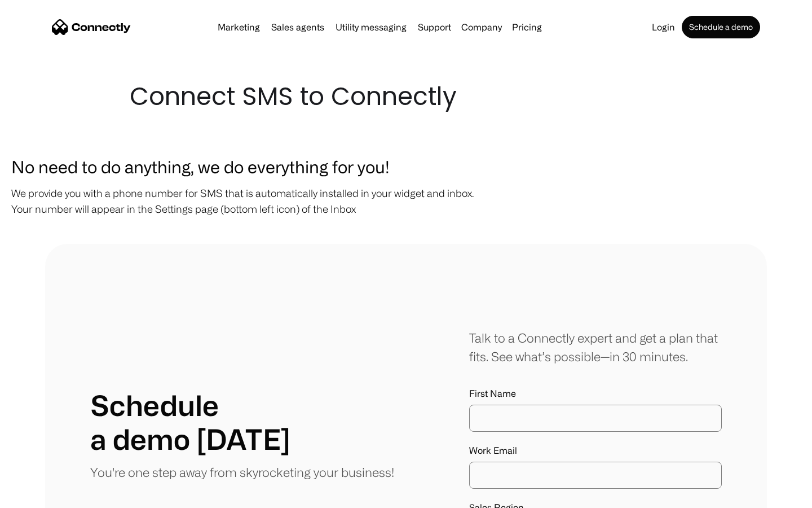 This screenshot has height=508, width=812. What do you see at coordinates (298, 27) in the screenshot?
I see `a: Sales agents` at bounding box center [298, 27].